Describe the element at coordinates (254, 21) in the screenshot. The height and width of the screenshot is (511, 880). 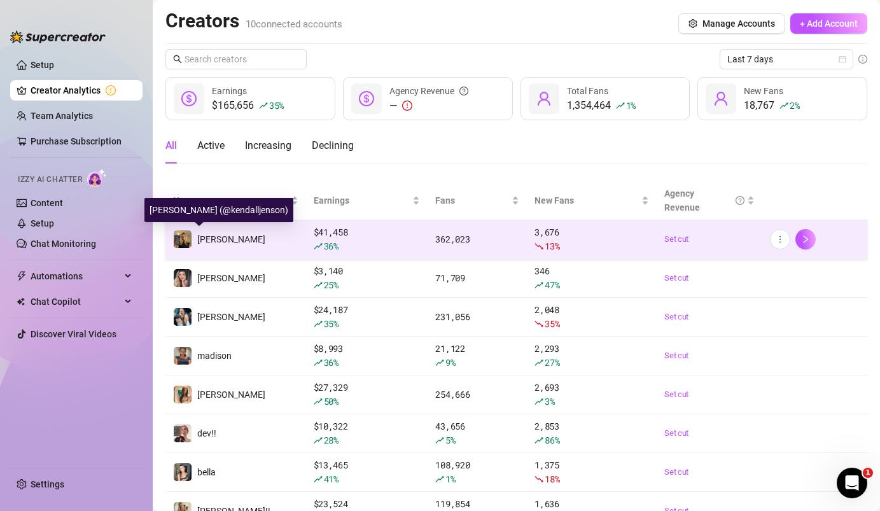
I see `h2: Creators` at that location.